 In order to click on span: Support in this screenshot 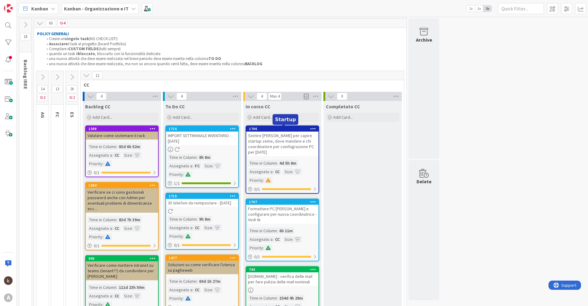, I will do `click(20, 5)`.